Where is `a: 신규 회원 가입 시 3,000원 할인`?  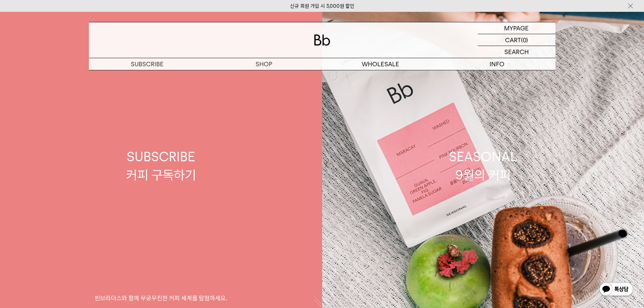 a: 신규 회원 가입 시 3,000원 할인 is located at coordinates (322, 6).